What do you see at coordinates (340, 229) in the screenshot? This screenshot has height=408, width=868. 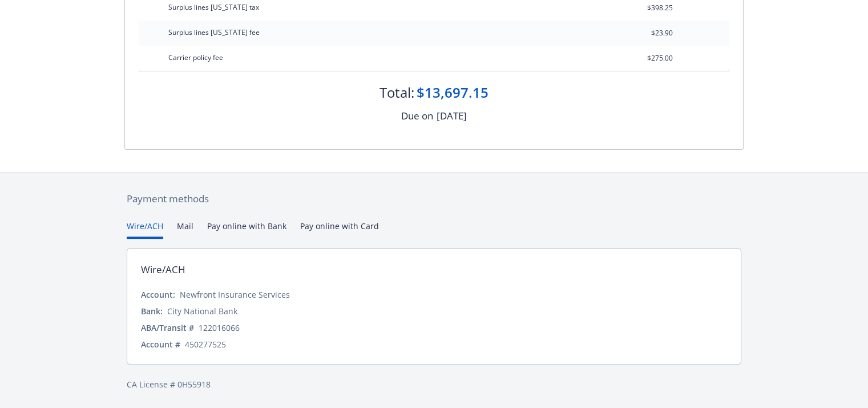 I see `button: Pay online with Card` at bounding box center [340, 229].